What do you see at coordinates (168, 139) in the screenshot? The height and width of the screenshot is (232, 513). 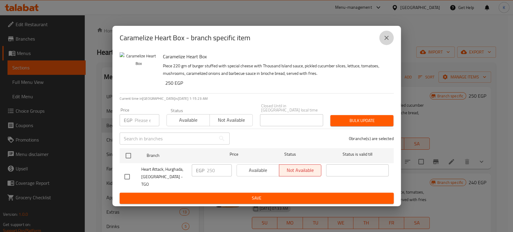 I see `input: Search in branches` at bounding box center [168, 139].